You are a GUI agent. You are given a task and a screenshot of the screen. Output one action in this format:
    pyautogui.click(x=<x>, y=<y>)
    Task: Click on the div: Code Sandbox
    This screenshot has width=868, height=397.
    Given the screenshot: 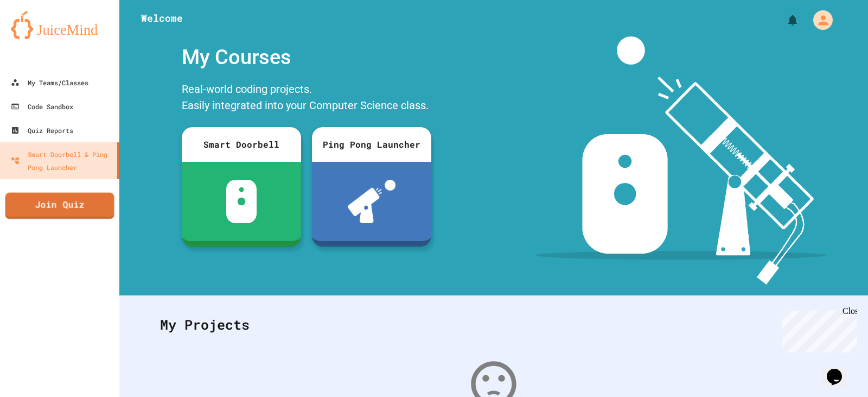 What is the action you would take?
    pyautogui.click(x=42, y=106)
    